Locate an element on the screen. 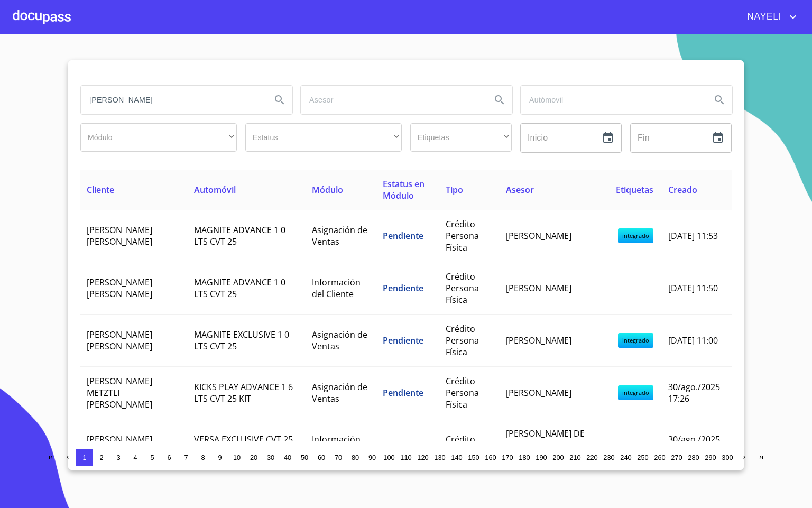  span: MAGNITE ADVANCE 1 0 LTS CVT 25 is located at coordinates (239, 288).